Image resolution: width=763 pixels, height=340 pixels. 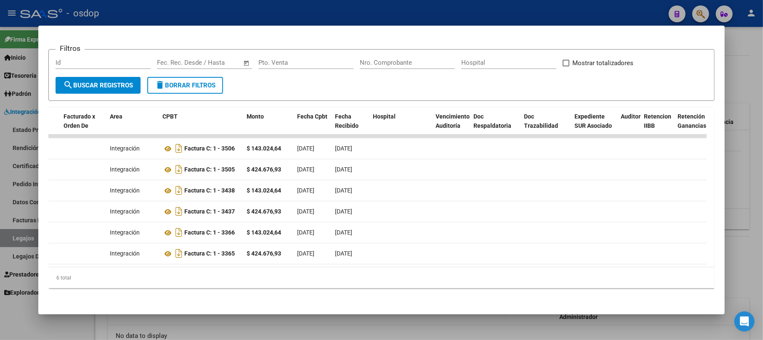 I want to click on span: Mostrar totalizadores, so click(x=603, y=63).